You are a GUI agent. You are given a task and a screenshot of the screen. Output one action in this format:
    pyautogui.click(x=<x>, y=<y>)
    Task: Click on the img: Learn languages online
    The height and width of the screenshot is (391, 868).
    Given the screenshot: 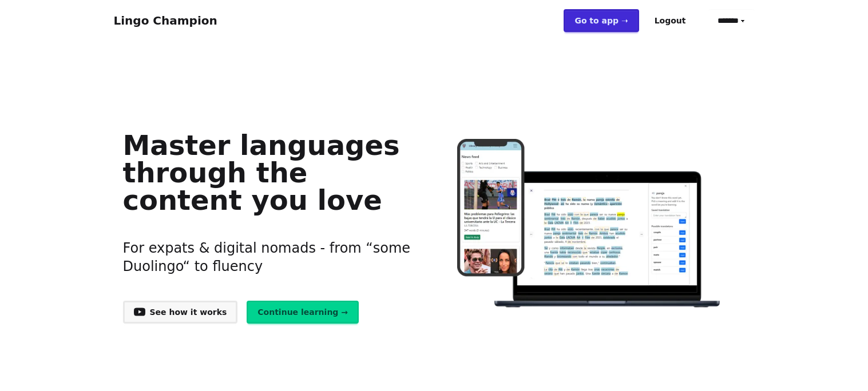 What is the action you would take?
    pyautogui.click(x=589, y=224)
    